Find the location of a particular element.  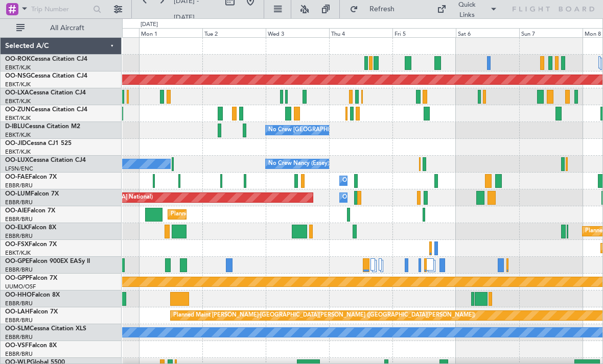

div: Sun 7 is located at coordinates (551, 33).